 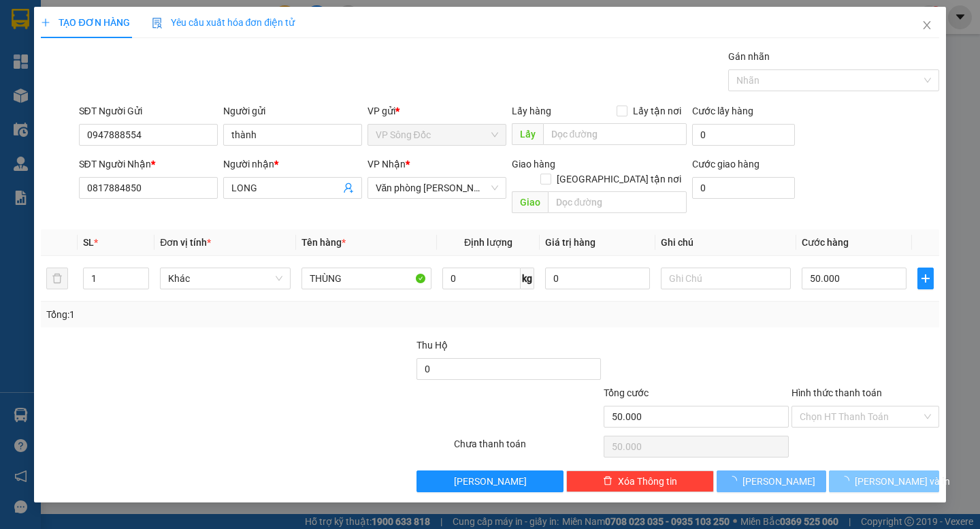 I want to click on div: VP gửi, so click(x=437, y=111).